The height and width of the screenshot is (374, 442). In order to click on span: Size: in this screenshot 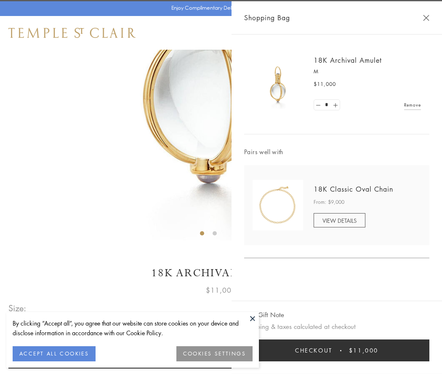, I will do `click(18, 308)`.